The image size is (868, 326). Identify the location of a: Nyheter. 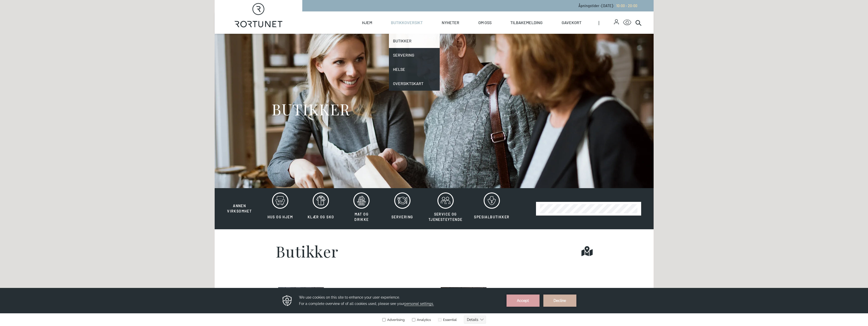
(451, 23).